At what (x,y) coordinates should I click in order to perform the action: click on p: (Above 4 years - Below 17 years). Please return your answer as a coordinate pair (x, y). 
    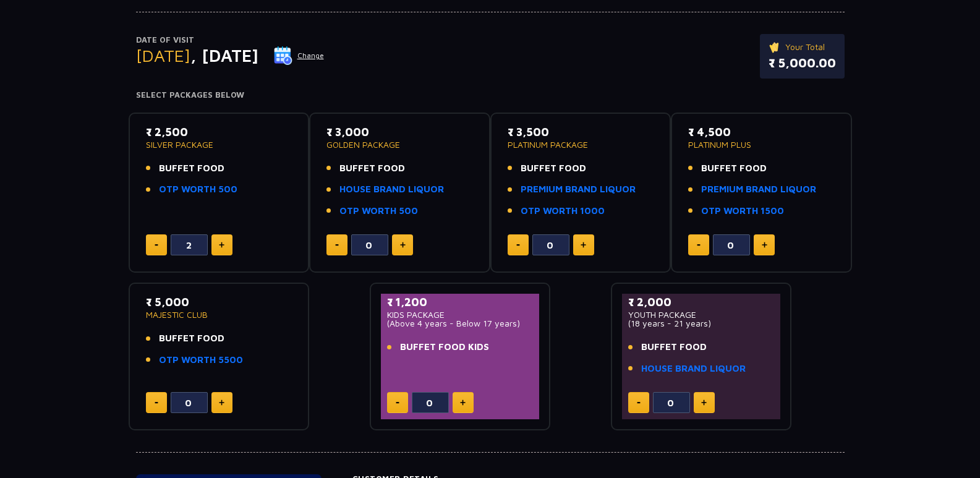
    Looking at the image, I should click on (460, 323).